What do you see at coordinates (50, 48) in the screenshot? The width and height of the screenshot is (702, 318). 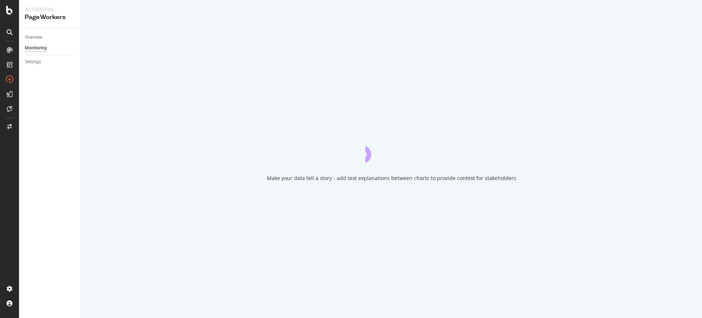 I see `a: Monitoring` at bounding box center [50, 48].